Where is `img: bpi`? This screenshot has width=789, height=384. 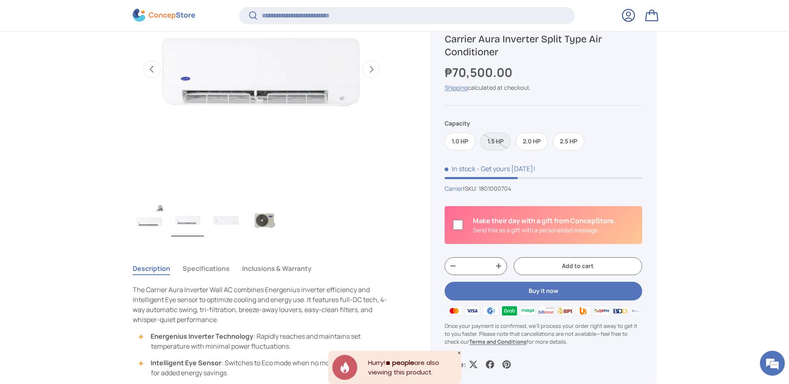
img: bpi is located at coordinates (565, 311).